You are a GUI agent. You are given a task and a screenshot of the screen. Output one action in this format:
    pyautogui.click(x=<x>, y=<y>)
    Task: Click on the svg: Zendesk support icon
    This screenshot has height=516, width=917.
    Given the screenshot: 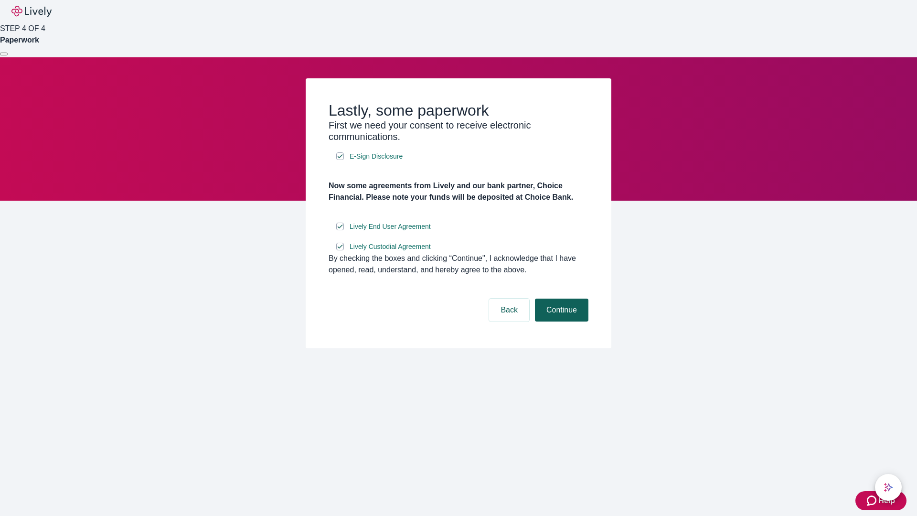 What is the action you would take?
    pyautogui.click(x=872, y=500)
    